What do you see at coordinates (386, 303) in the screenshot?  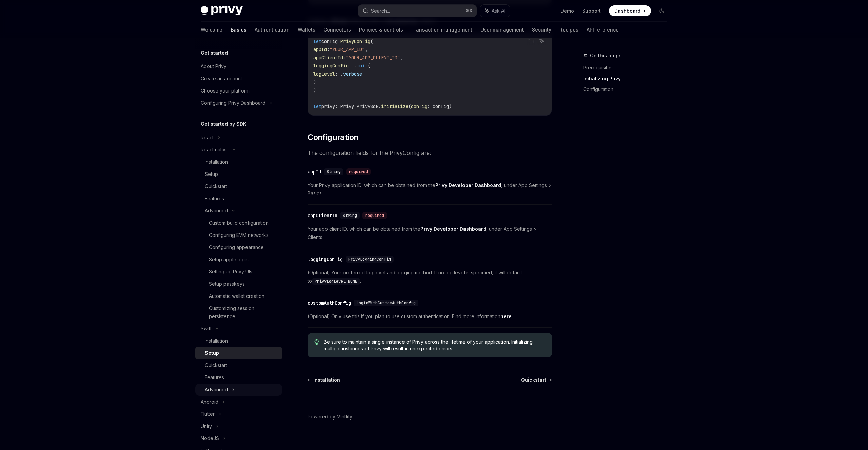 I see `span: LoginWithCustomAuthConfig` at bounding box center [386, 303].